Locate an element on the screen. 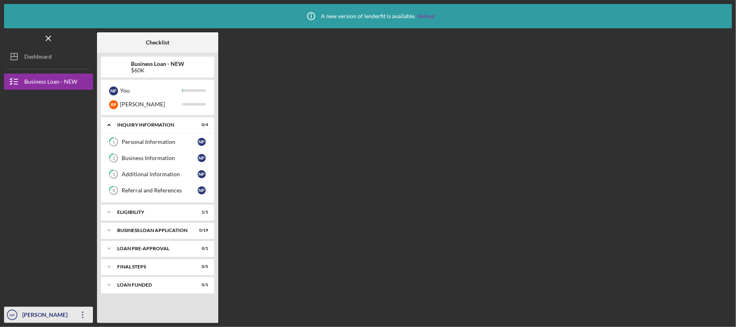 This screenshot has width=736, height=327. div: Additional Information is located at coordinates (160, 174).